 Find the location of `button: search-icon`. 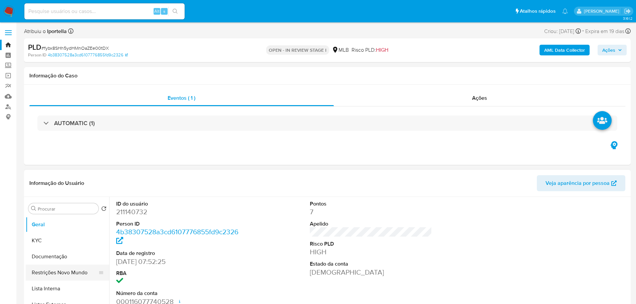

button: search-icon is located at coordinates (175, 11).